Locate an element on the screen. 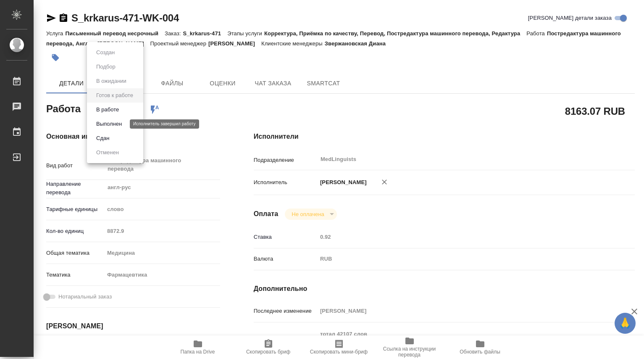  button: Отменен is located at coordinates (107, 152).